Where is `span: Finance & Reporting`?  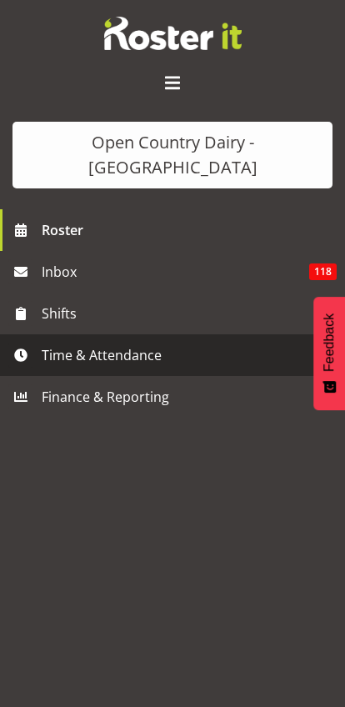
span: Finance & Reporting is located at coordinates (177, 397).